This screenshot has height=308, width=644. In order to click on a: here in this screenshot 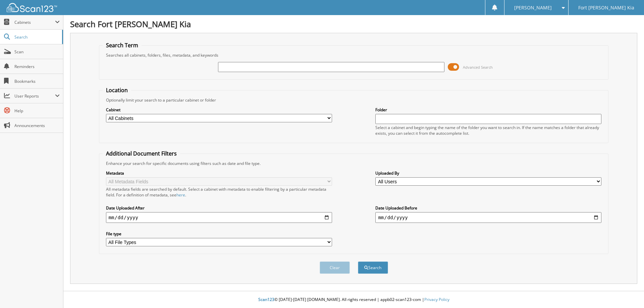, I will do `click(181, 195)`.